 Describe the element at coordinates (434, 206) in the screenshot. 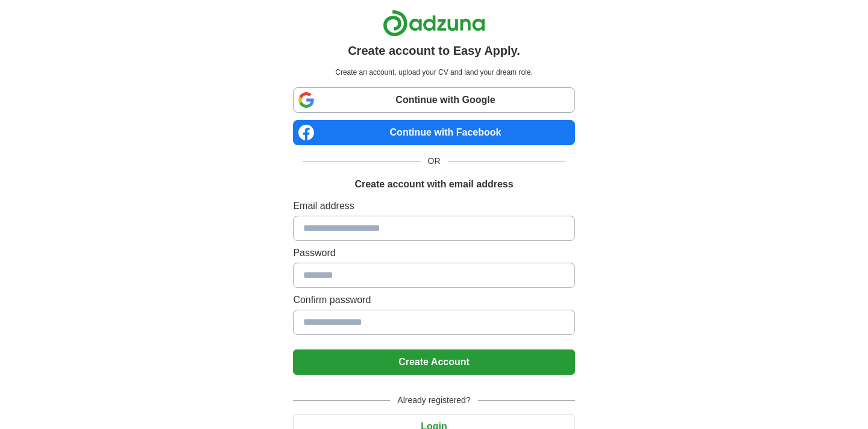

I see `label: Email address` at that location.